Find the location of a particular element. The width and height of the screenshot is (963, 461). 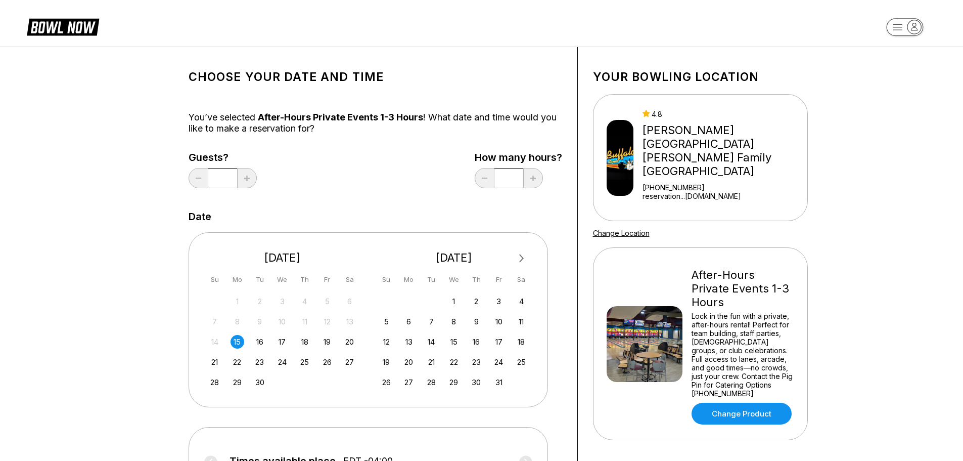

div: Not available Wednesday, September 3rd, 2025 is located at coordinates (282, 301).